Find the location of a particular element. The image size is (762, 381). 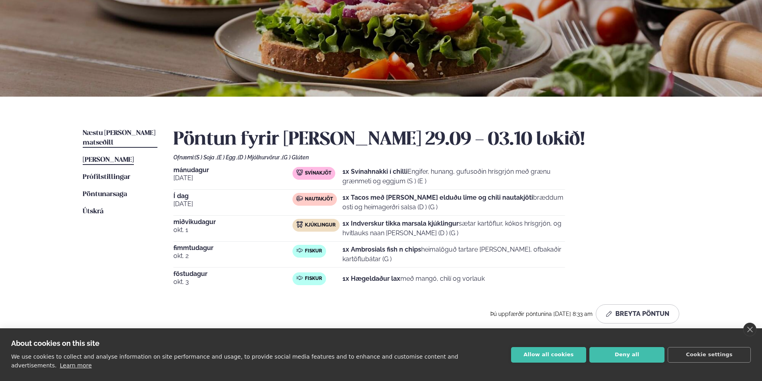

img: chicken.svg is located at coordinates (300, 225).